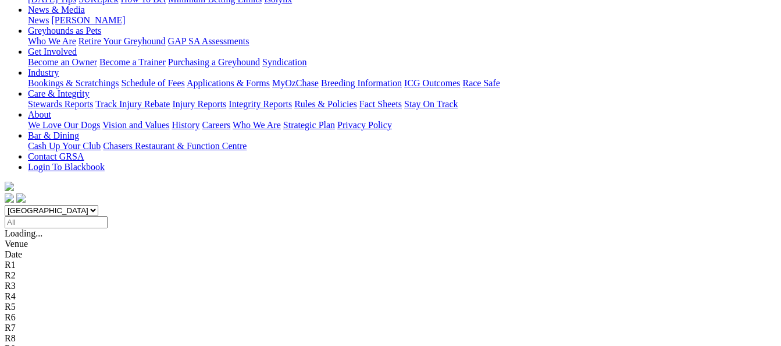  I want to click on div: R8, so click(390, 338).